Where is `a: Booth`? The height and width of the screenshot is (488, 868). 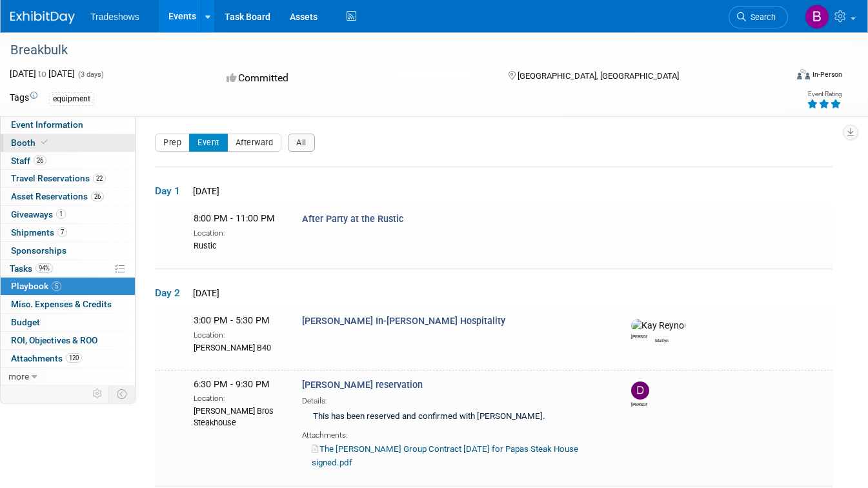
a: Booth is located at coordinates (68, 143).